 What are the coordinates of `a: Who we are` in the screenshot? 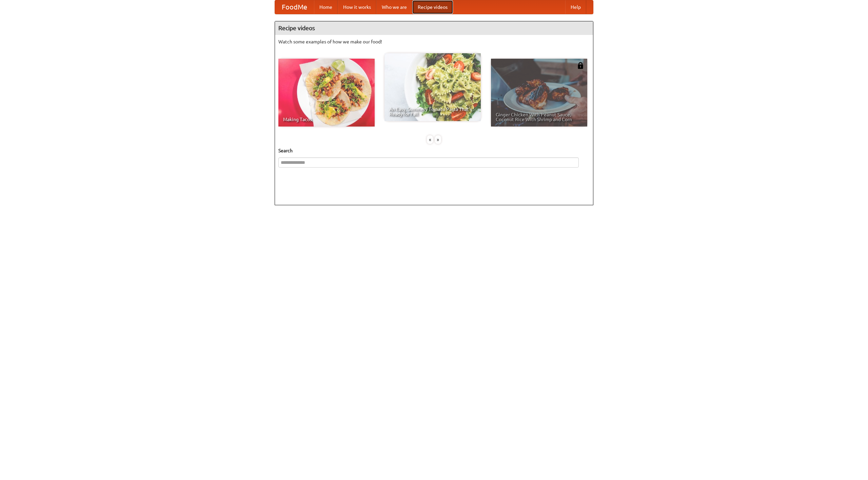 It's located at (395, 7).